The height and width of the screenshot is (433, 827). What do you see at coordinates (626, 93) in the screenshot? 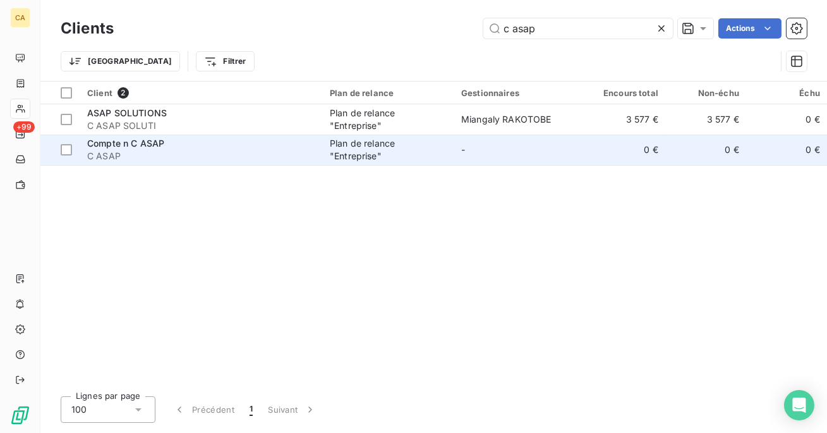
I see `div: Encours total` at bounding box center [626, 93].